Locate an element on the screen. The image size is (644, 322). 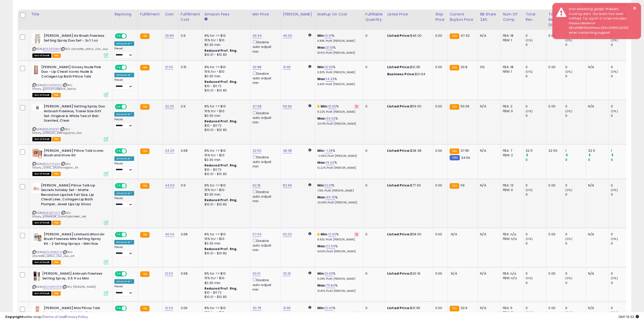
div: $31.95 is located at coordinates (408, 67).